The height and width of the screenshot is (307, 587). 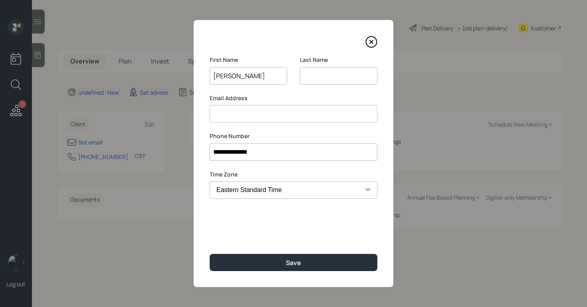 What do you see at coordinates (339, 60) in the screenshot?
I see `label: Last Name` at bounding box center [339, 60].